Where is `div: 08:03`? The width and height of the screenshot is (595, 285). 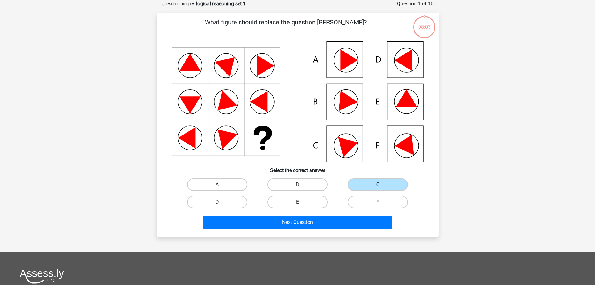
div: 08:03 is located at coordinates (424, 23).